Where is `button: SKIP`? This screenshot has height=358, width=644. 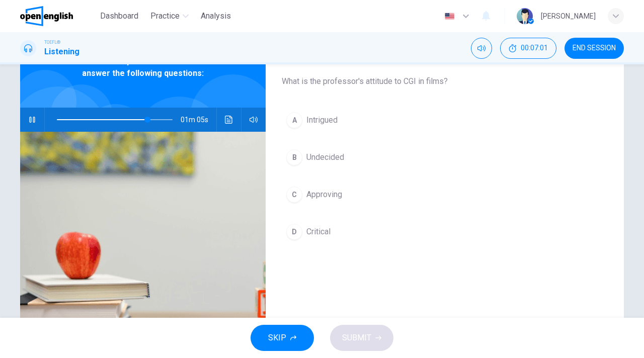 button: SKIP is located at coordinates (282, 338).